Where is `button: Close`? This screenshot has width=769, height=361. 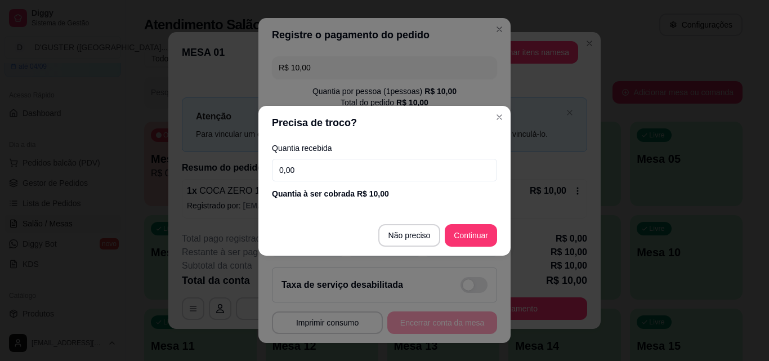
button: Close is located at coordinates (499, 117).